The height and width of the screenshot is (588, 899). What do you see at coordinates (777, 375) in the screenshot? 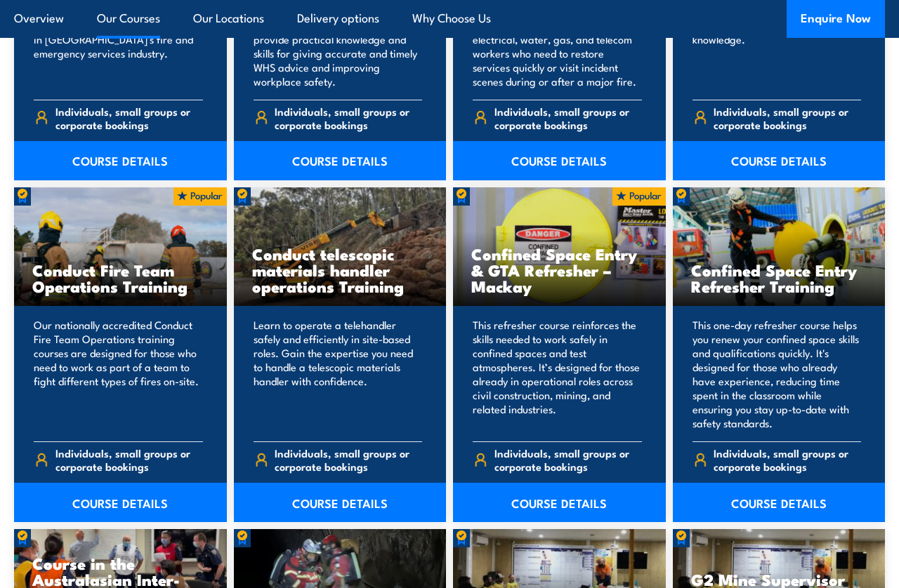
I see `p: This one-day refresher course helps you renew your confined space skills and qualifications quick...` at bounding box center [777, 375].